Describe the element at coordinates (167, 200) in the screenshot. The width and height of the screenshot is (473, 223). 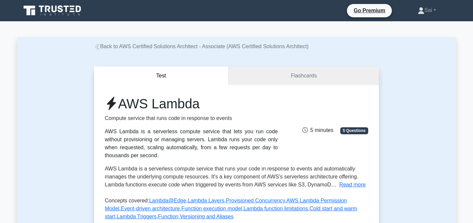
I see `a: Lambda@Edge` at that location.